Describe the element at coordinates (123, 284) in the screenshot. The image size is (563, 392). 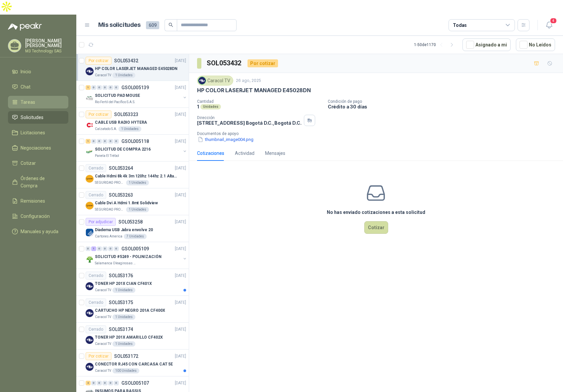
I see `p: TONER HP 201X CIAN CF401X` at that location.